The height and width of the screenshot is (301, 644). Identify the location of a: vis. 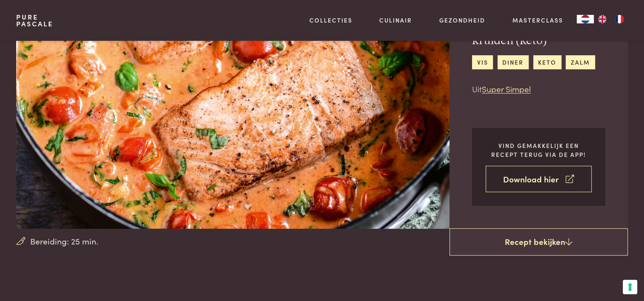
(482, 62).